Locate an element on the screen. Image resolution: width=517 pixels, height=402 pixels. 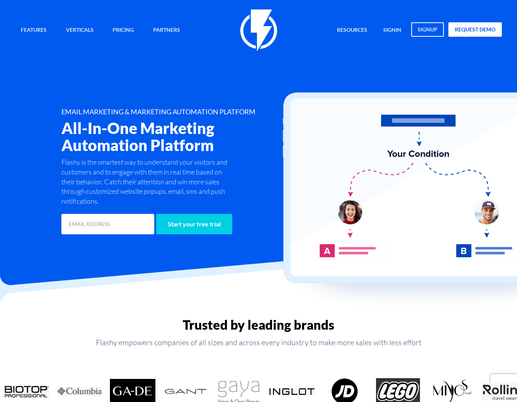
a: Features is located at coordinates (34, 30).